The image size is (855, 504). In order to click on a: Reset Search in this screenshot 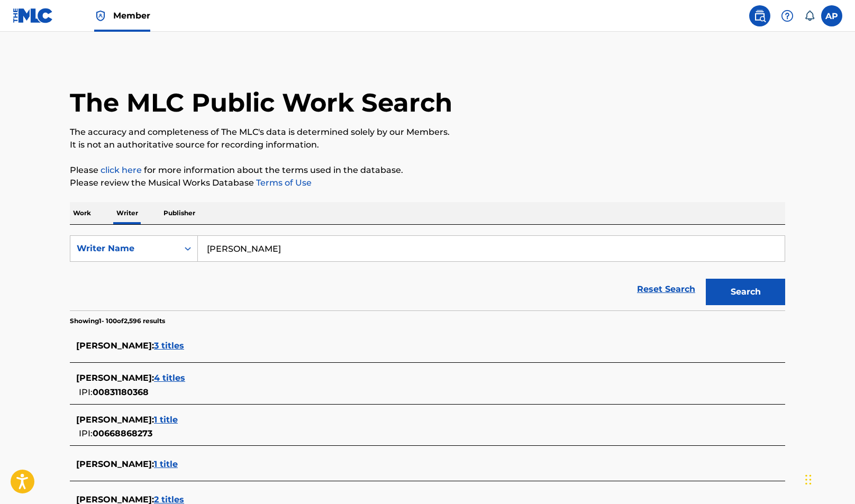, I will do `click(666, 289)`.